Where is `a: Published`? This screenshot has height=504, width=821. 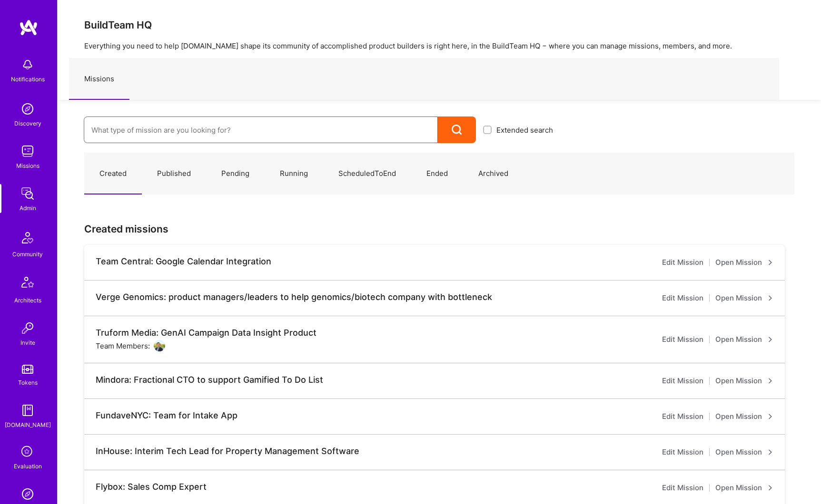 a: Published is located at coordinates (174, 173).